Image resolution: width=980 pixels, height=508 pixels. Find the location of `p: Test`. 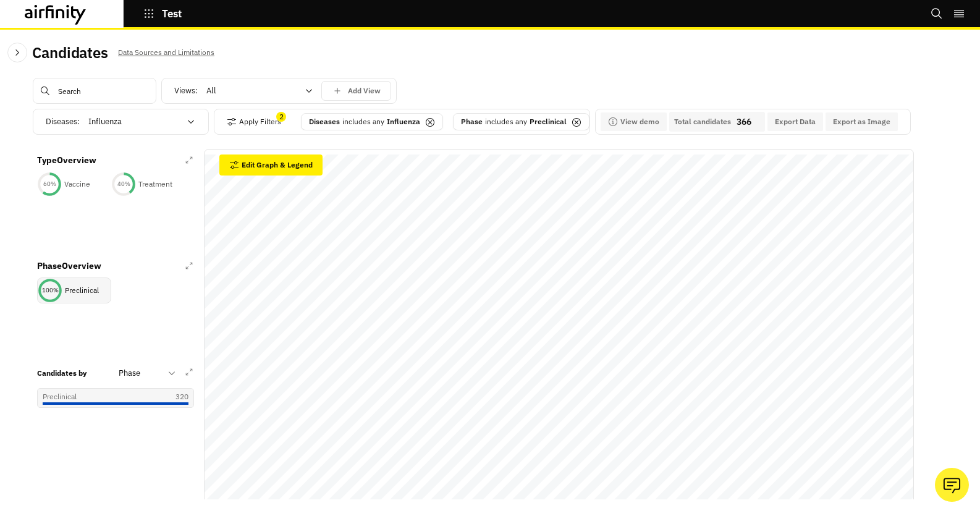

p: Test is located at coordinates (172, 14).